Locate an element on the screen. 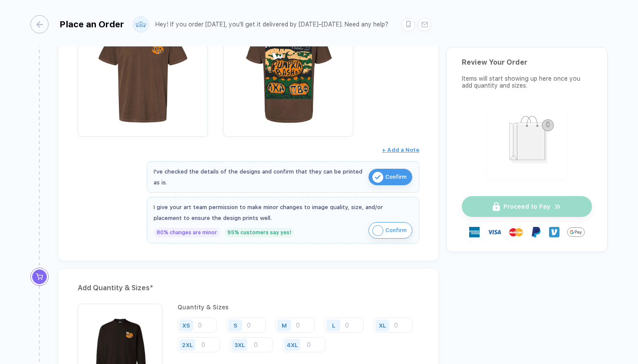 The width and height of the screenshot is (638, 364). img: GPay is located at coordinates (576, 232).